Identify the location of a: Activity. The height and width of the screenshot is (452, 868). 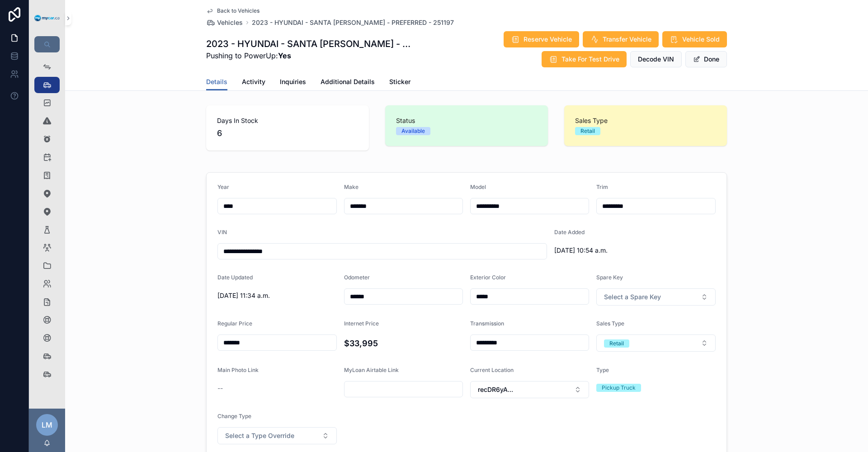
(254, 82).